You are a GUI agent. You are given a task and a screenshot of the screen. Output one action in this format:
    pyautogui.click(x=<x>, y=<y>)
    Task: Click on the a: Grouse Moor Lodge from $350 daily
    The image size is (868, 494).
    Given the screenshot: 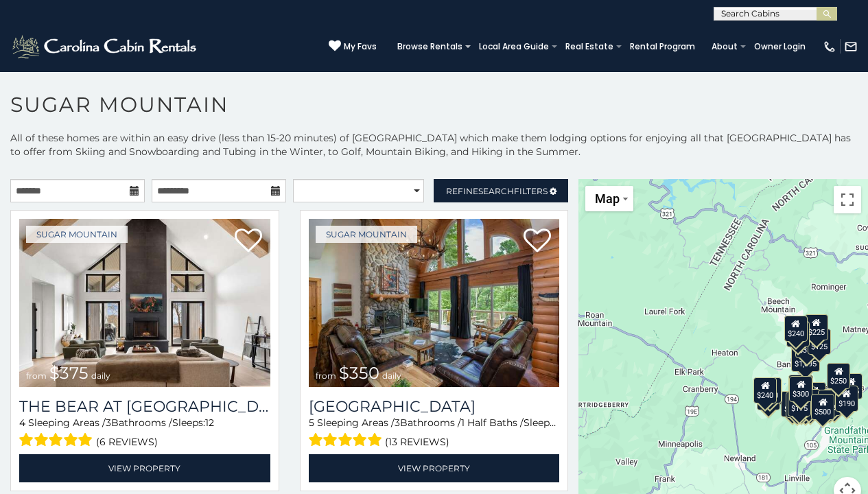 What is the action you would take?
    pyautogui.click(x=434, y=302)
    